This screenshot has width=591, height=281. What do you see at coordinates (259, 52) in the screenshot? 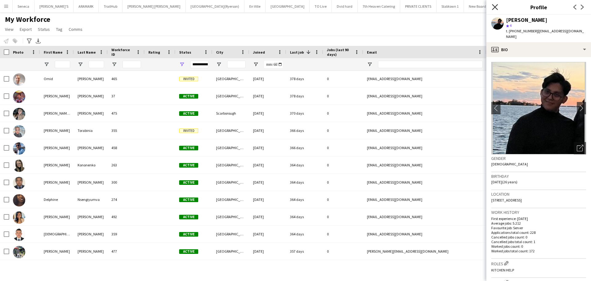
I see `span: Joined` at bounding box center [259, 52].